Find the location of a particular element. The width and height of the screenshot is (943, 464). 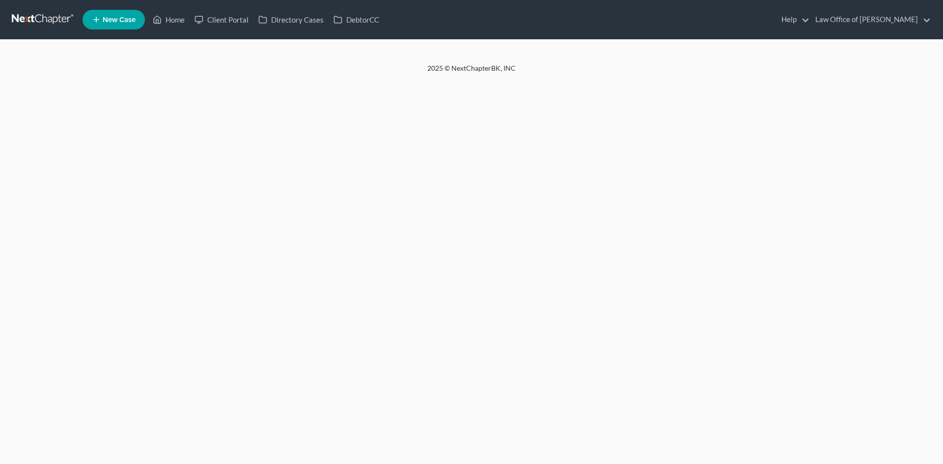

a: Client Portal is located at coordinates (222, 20).